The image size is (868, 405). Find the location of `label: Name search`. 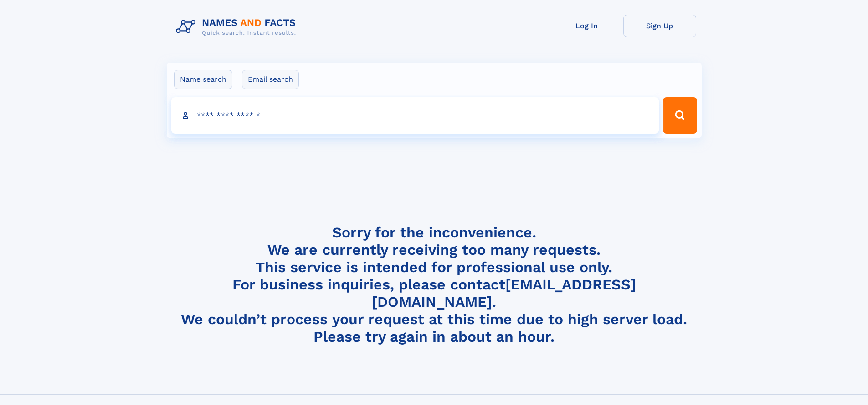

label: Name search is located at coordinates (203, 79).